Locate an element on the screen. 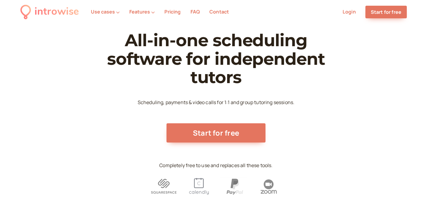  button: Use cases is located at coordinates (105, 12).